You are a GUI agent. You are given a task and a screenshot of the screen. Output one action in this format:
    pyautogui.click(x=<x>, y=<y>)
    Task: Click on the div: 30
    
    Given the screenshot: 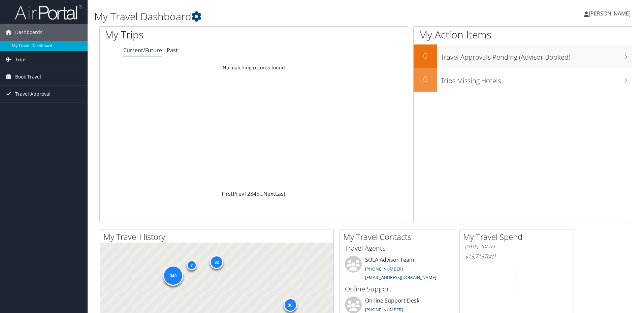 What is the action you would take?
    pyautogui.click(x=290, y=305)
    